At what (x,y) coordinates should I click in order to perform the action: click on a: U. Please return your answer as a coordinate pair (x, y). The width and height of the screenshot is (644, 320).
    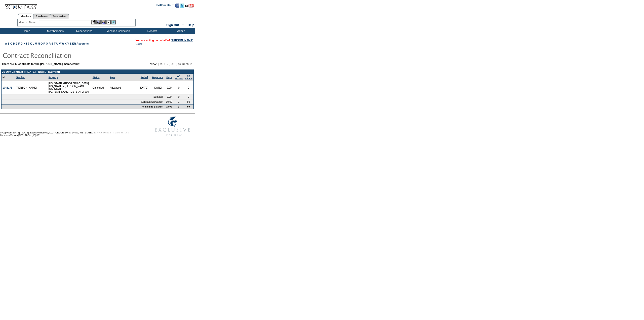
    Looking at the image, I should click on (57, 43).